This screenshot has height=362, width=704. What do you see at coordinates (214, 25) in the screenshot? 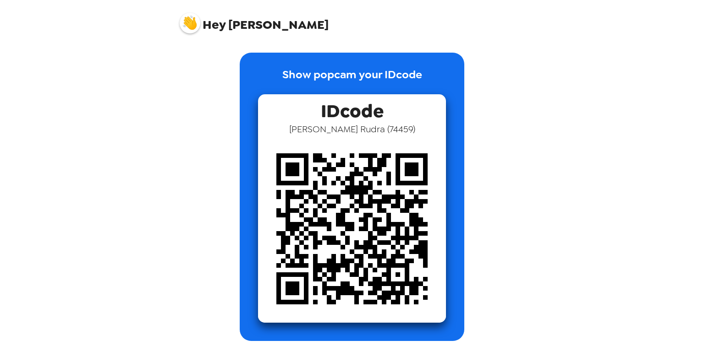
I see `span: Hey` at bounding box center [214, 25].